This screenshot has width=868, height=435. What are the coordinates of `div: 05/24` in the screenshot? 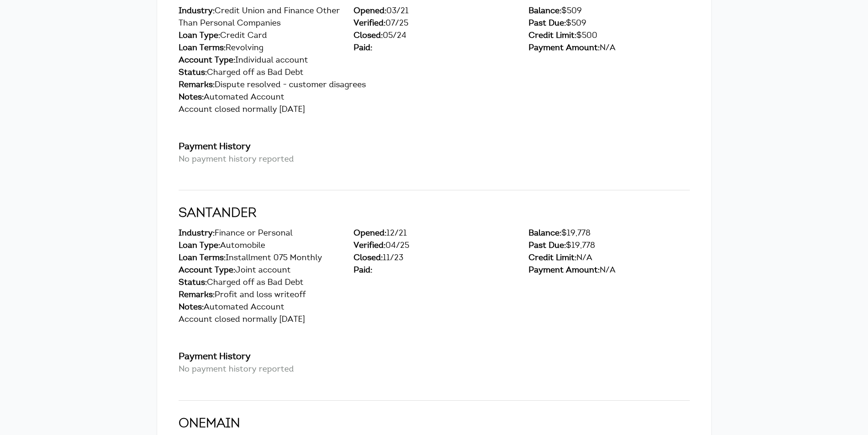 It's located at (435, 36).